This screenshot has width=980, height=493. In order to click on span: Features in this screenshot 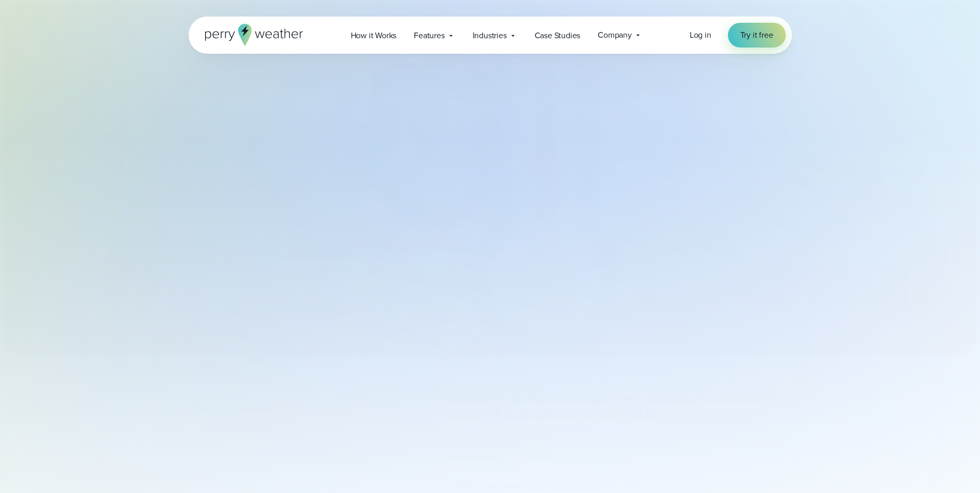, I will do `click(428, 35)`.